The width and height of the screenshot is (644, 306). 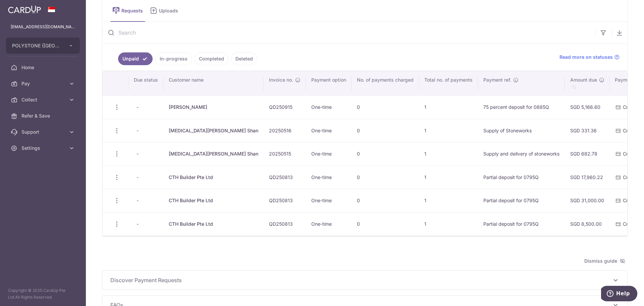 I want to click on a: In-progress, so click(x=173, y=59).